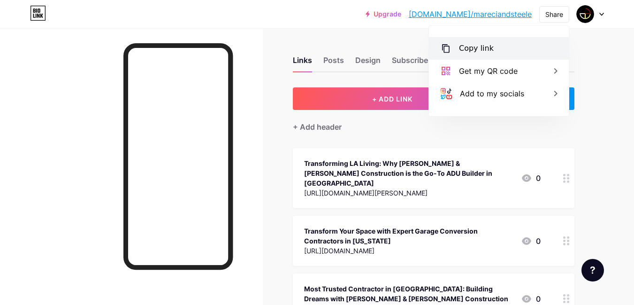 This screenshot has height=305, width=634. I want to click on div: Copy link, so click(477, 48).